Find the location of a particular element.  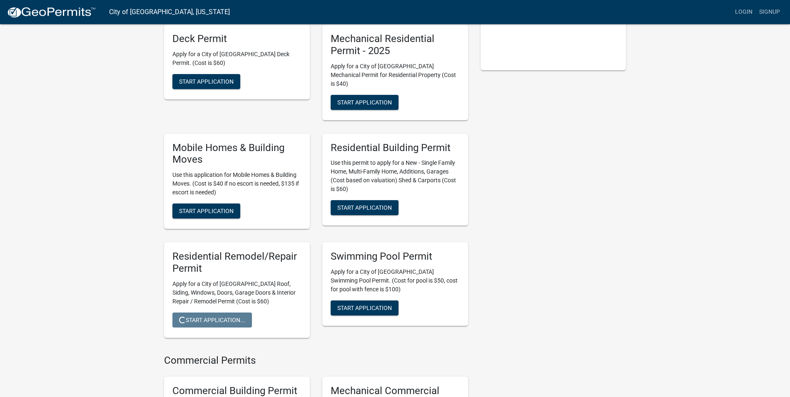

h5: Mobile Homes & Building Moves is located at coordinates (237, 154).